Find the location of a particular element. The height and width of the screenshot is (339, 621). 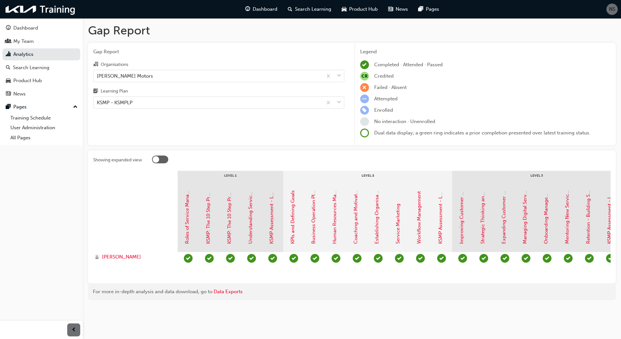

a: KSMP Assessment - Level 2 is located at coordinates (440, 214).